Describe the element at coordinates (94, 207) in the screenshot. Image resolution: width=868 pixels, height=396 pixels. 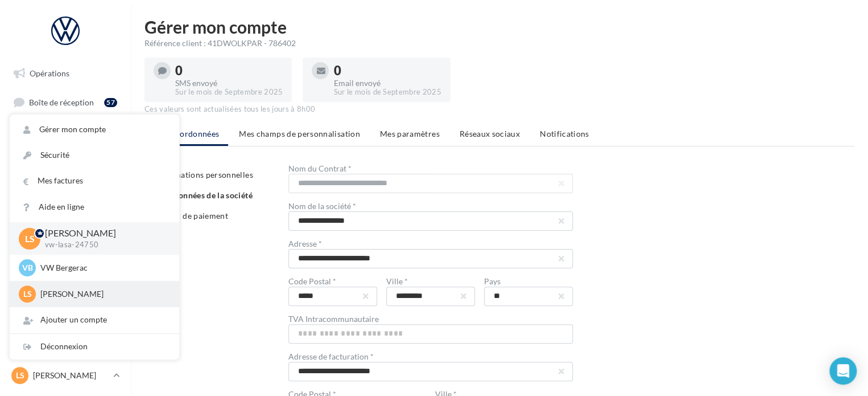
I see `a: Aide en ligne` at that location.